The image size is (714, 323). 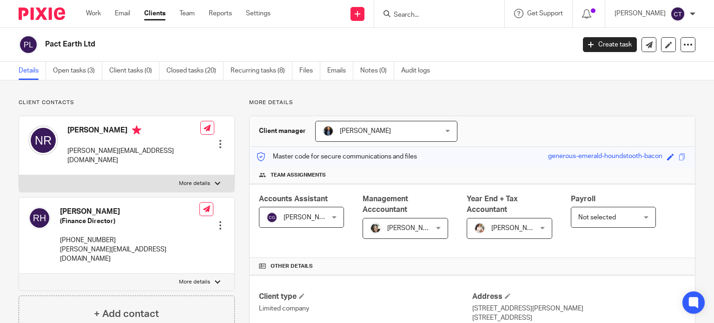 What do you see at coordinates (610, 45) in the screenshot?
I see `a: Create task` at bounding box center [610, 45].